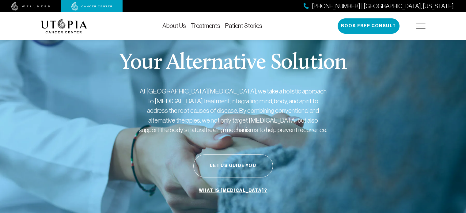 This screenshot has width=466, height=213. Describe the element at coordinates (31, 6) in the screenshot. I see `img: wellness` at that location.